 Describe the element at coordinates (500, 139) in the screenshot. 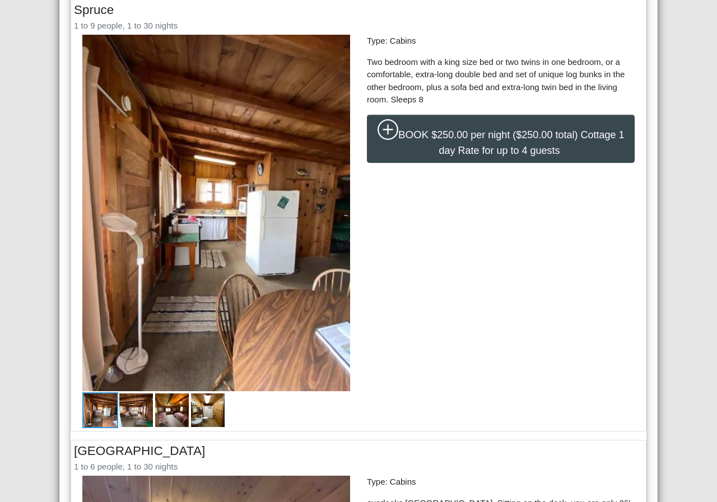

I see `button: plus circleBOOK$250.00 per night ($250.00 total) Cottage 1 day Rate for up to 4 guests` at that location.